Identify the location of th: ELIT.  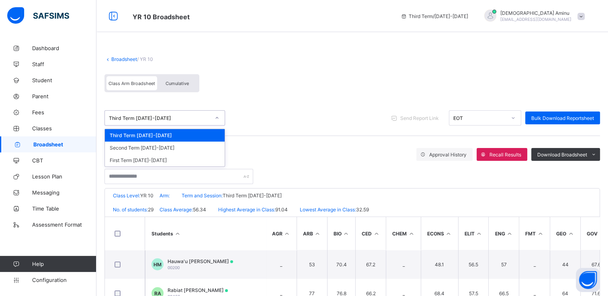
(473, 234).